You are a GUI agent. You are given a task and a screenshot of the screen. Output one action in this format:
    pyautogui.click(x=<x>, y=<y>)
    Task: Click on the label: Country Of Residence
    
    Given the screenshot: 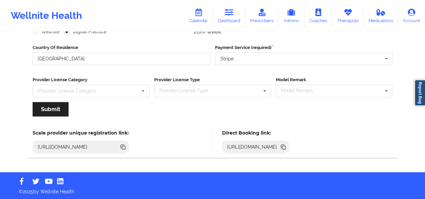 What is the action you would take?
    pyautogui.click(x=121, y=48)
    